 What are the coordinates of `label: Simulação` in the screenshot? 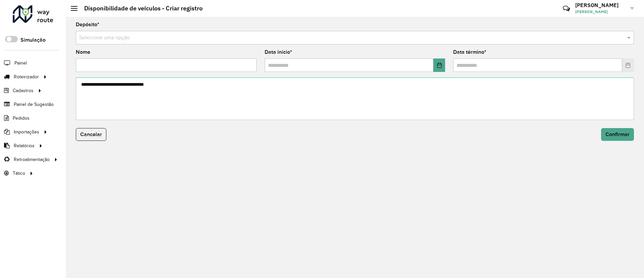 It's located at (33, 40).